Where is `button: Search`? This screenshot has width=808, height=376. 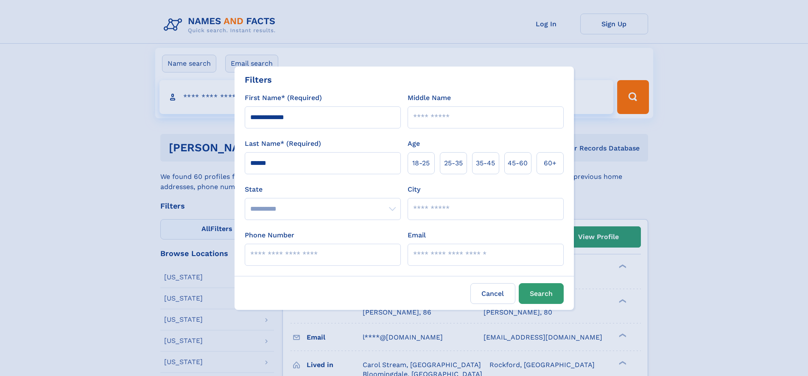 button: Search is located at coordinates (541, 294).